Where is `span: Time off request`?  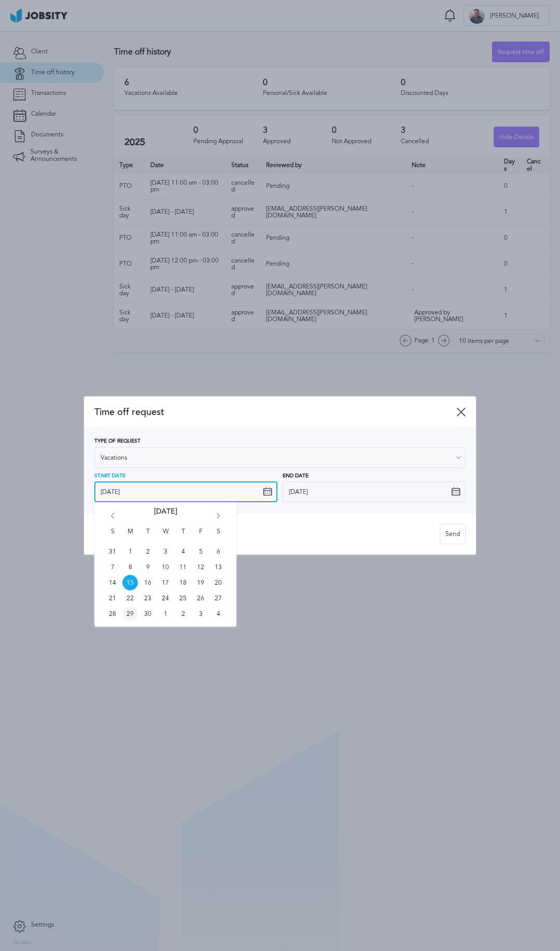
span: Time off request is located at coordinates (275, 411).